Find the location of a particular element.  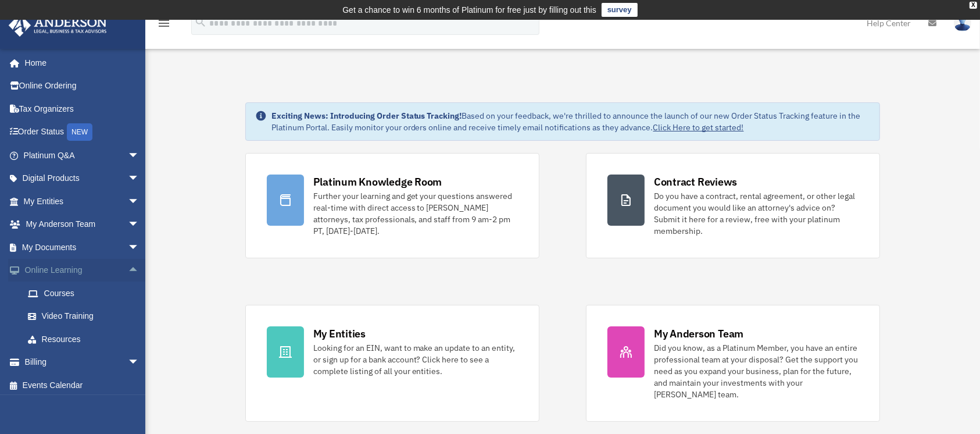

img: Anderson Advisors Platinum Portal is located at coordinates (58, 25).